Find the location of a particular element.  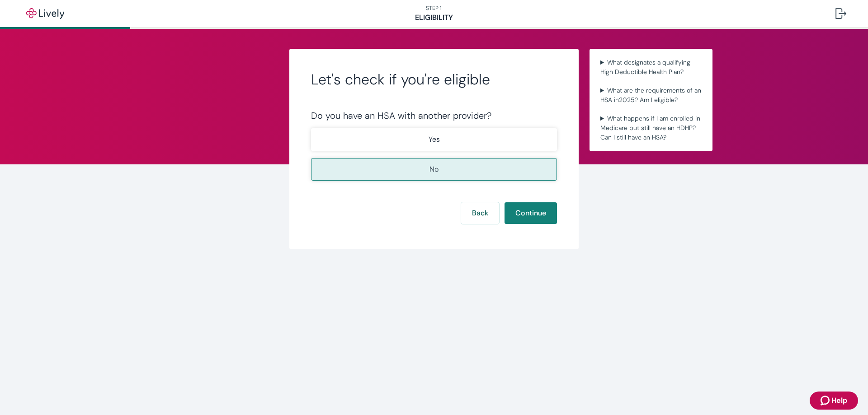

p: No is located at coordinates (434, 170).